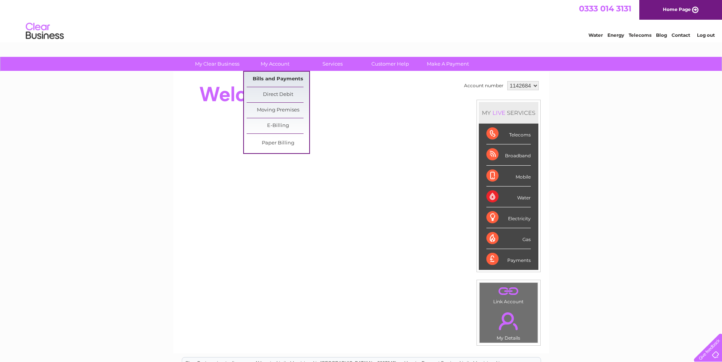 This screenshot has height=362, width=722. I want to click on a: My Clear Business, so click(217, 64).